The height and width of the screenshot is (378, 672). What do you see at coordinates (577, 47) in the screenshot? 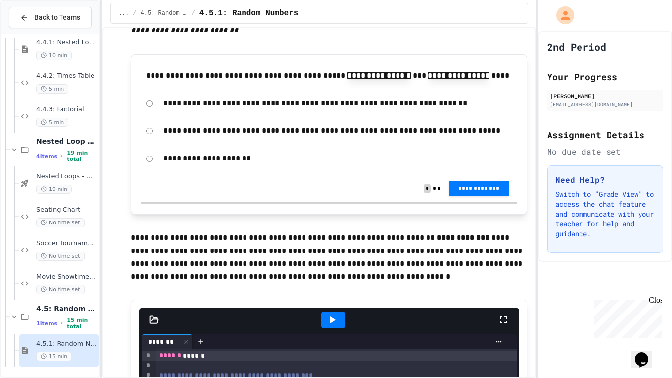
I see `h1: 2nd Period` at bounding box center [577, 47].